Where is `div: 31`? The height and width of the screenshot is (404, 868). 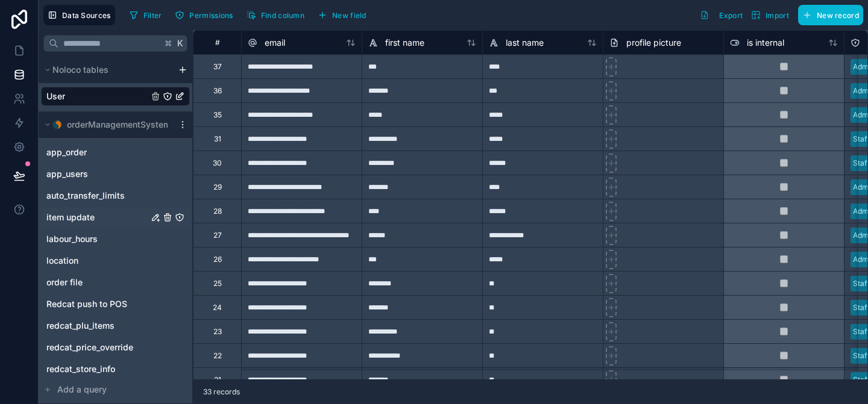
div: 31 is located at coordinates (218, 139).